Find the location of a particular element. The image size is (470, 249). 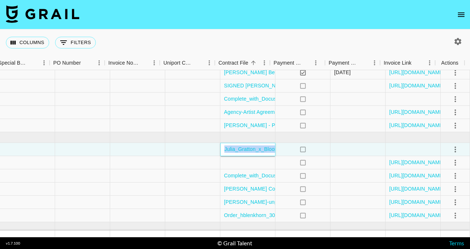

div: v 1.7.100 is located at coordinates (13, 243).